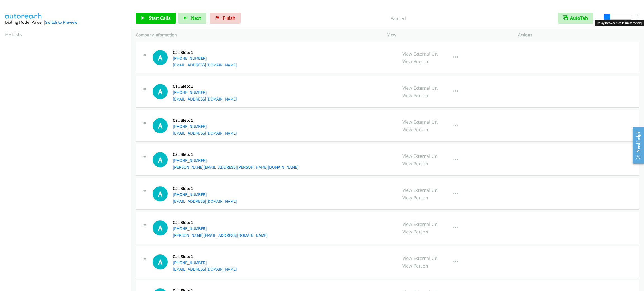  Describe the element at coordinates (576, 18) in the screenshot. I see `button: AutoTab` at that location.